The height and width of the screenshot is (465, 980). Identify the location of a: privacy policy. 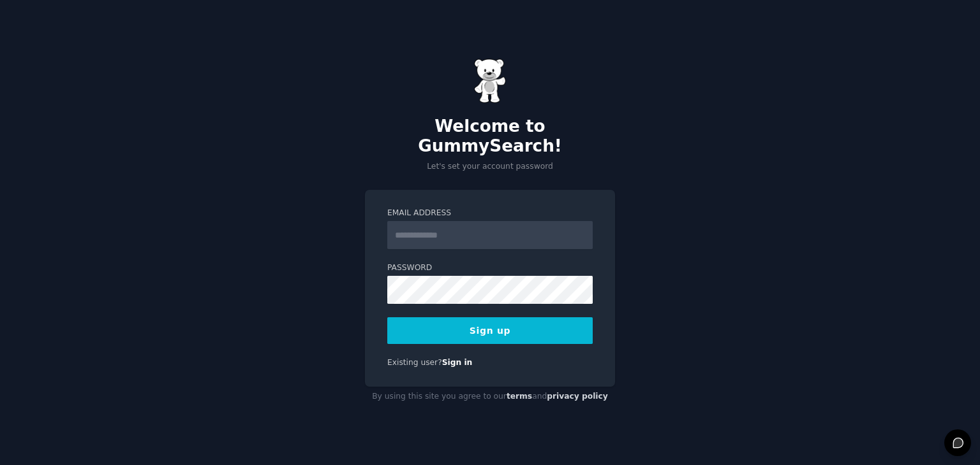
(578, 397).